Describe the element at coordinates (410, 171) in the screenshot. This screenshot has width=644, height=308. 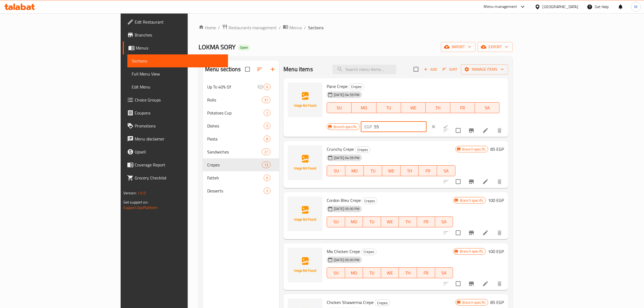
I see `span: TH` at that location.